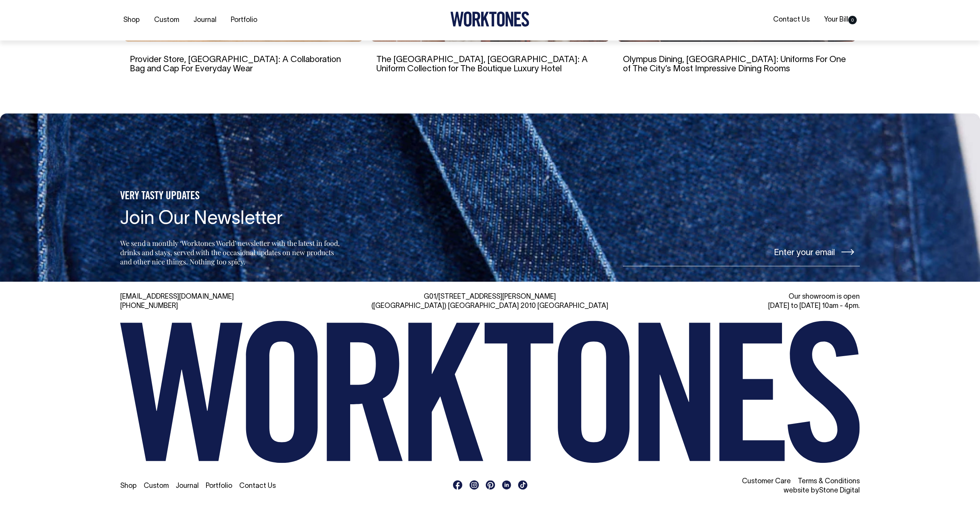  I want to click on a: Customer Care, so click(766, 481).